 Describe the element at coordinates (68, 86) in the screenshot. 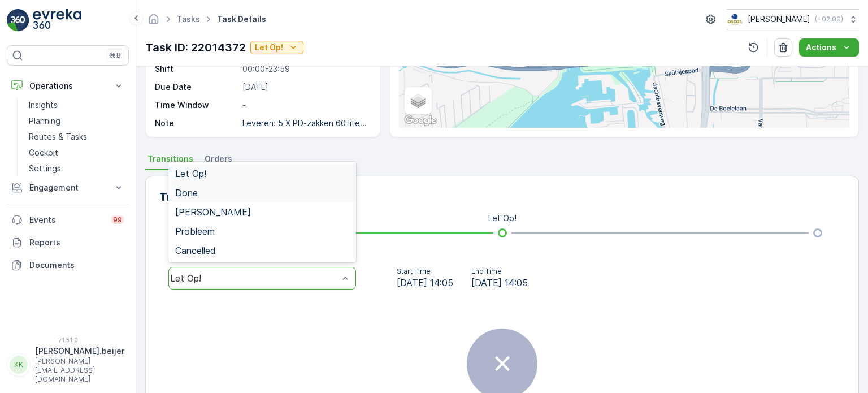

I see `button: Operations` at that location.